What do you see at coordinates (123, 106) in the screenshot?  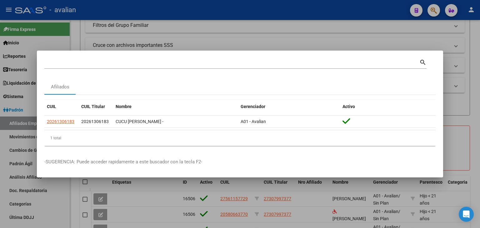 I see `span: Nombre` at bounding box center [123, 106].